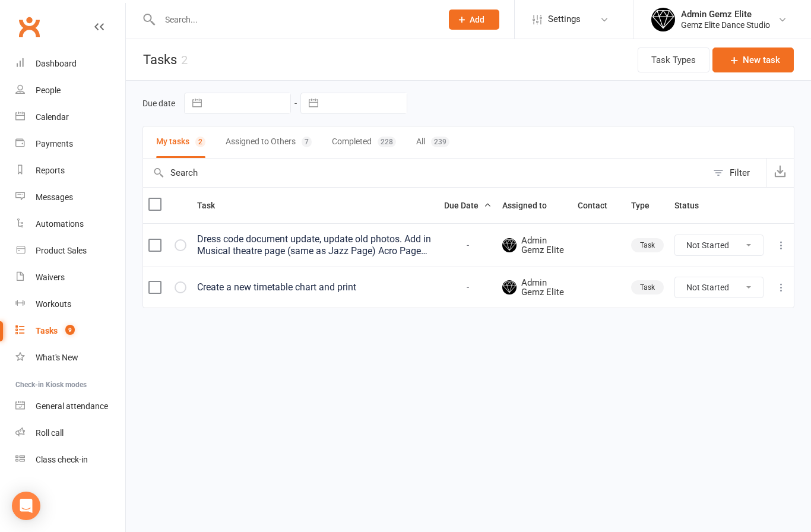  What do you see at coordinates (531, 206) in the screenshot?
I see `button: Assigned to` at bounding box center [531, 206].